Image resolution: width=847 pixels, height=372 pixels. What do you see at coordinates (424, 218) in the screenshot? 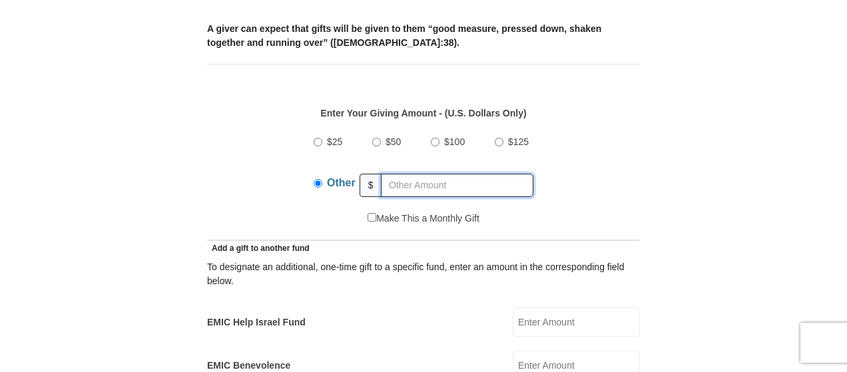
I see `label: Make This a Monthly Gift` at bounding box center [424, 218].